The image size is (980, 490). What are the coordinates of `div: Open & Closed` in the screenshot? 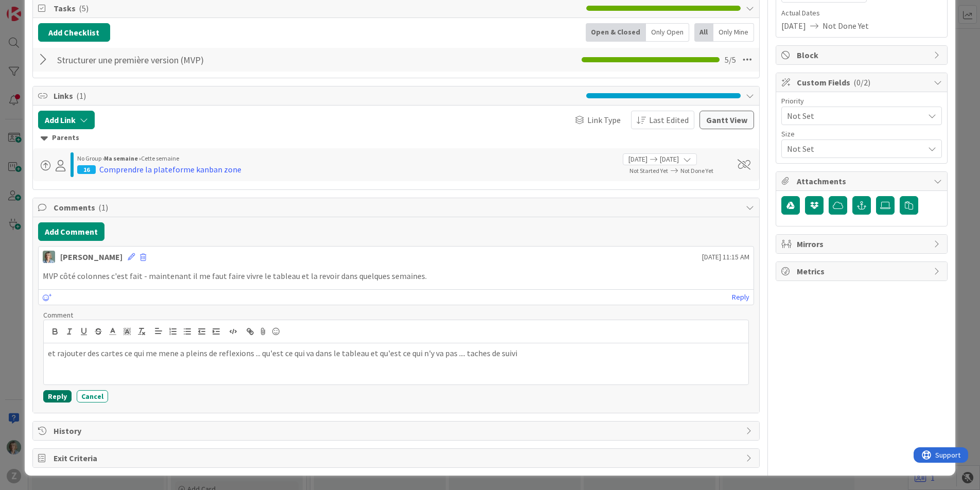 It's located at (616, 32).